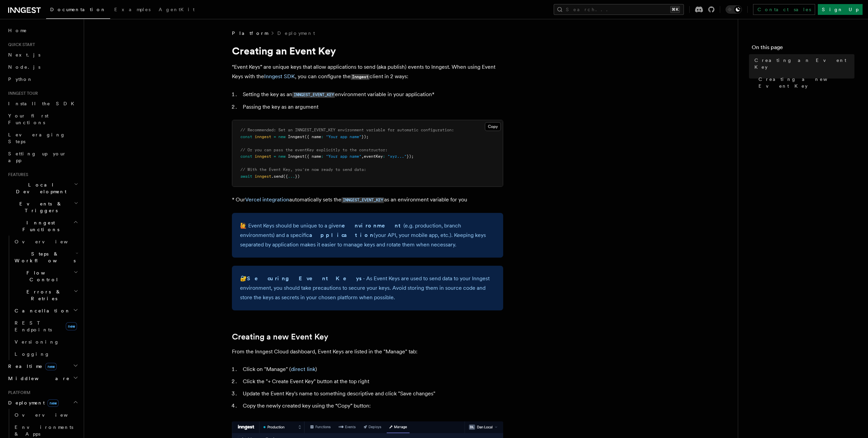 The height and width of the screenshot is (438, 868). I want to click on button: Middleware, so click(42, 378).